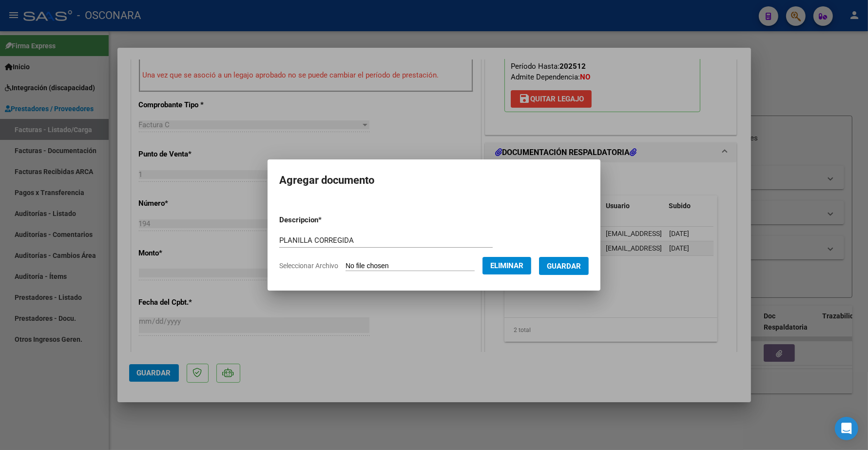 The height and width of the screenshot is (450, 868). I want to click on div: Open Intercom Messenger, so click(847, 429).